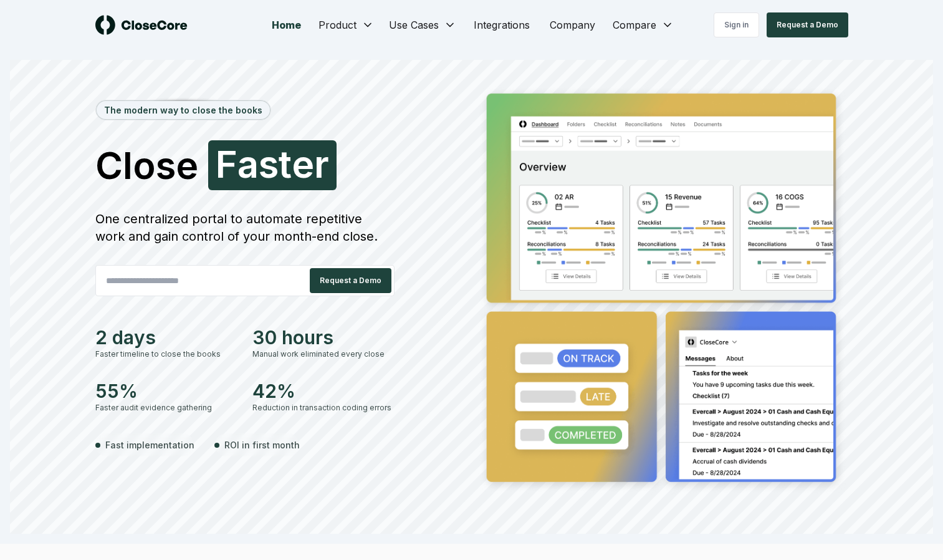 Image resolution: width=943 pixels, height=560 pixels. What do you see at coordinates (262, 445) in the screenshot?
I see `span: ROI in first month` at bounding box center [262, 445].